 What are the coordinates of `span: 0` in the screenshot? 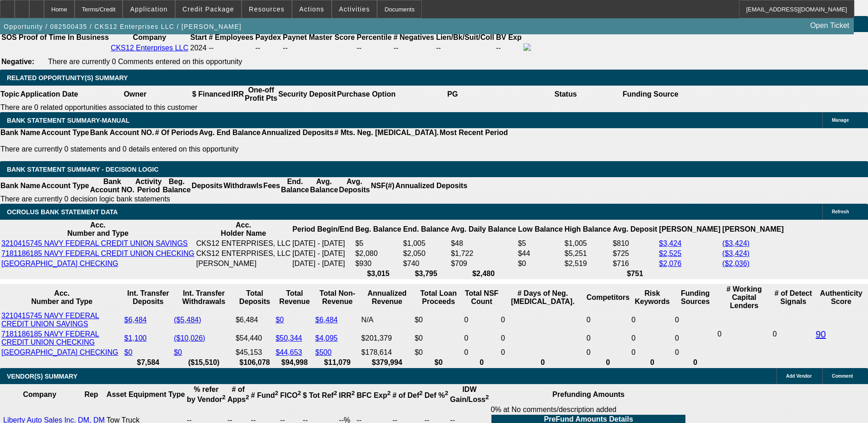 It's located at (719, 334).